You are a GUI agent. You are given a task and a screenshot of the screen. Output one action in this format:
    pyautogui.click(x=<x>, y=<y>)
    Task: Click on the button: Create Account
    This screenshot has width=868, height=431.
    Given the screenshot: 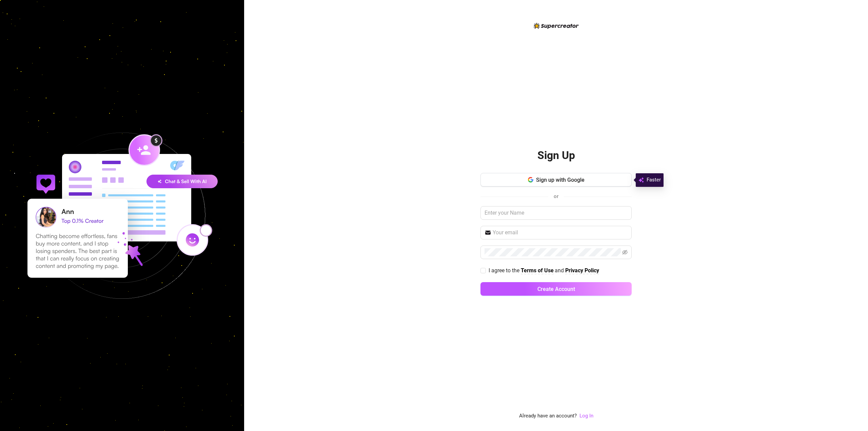 What is the action you would take?
    pyautogui.click(x=556, y=289)
    